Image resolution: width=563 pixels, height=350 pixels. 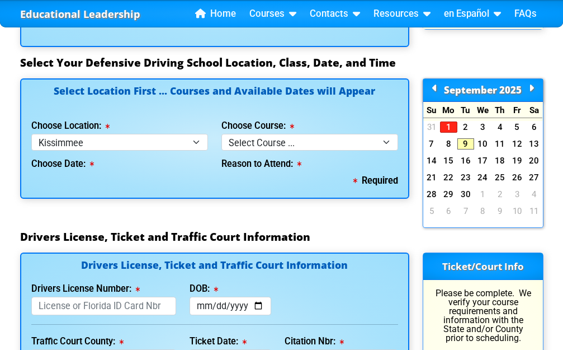 What do you see at coordinates (273, 14) in the screenshot?
I see `a: Courses` at bounding box center [273, 14].